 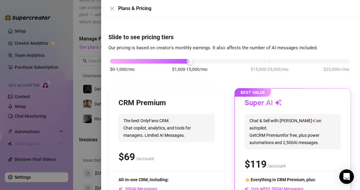 What do you see at coordinates (190, 69) in the screenshot?
I see `span: $1,000-15,000/mo` at bounding box center [190, 69].